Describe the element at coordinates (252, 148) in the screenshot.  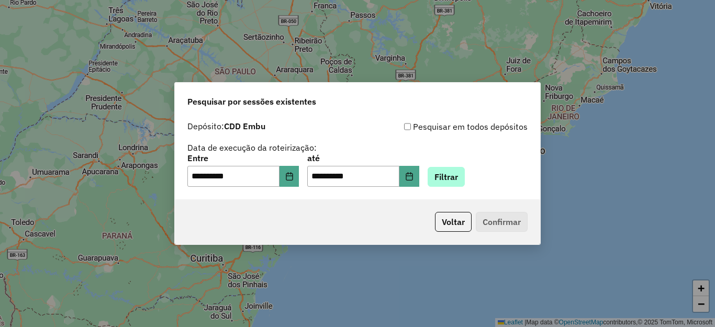
I see `label: Data de execução da roteirização:` at that location.